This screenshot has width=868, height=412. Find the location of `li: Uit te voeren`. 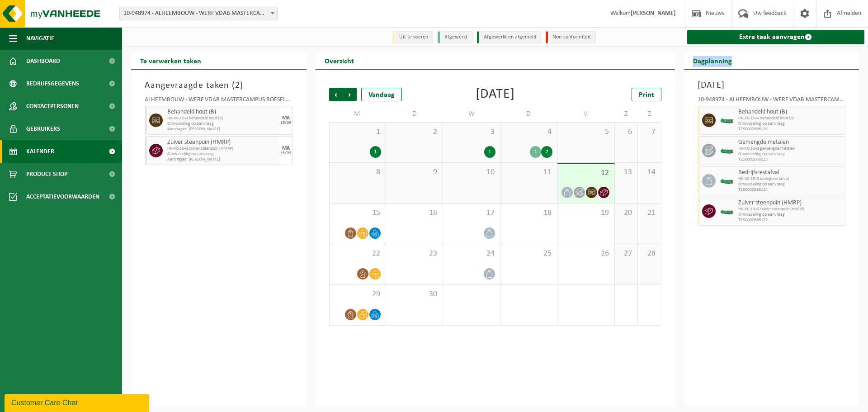

li: Uit te voeren is located at coordinates (413, 37).